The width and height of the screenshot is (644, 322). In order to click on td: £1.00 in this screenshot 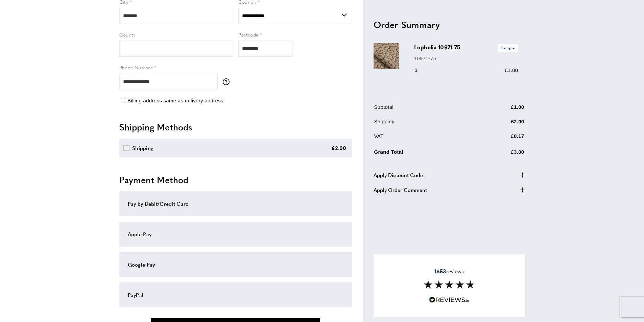, I will do `click(501, 109)`.